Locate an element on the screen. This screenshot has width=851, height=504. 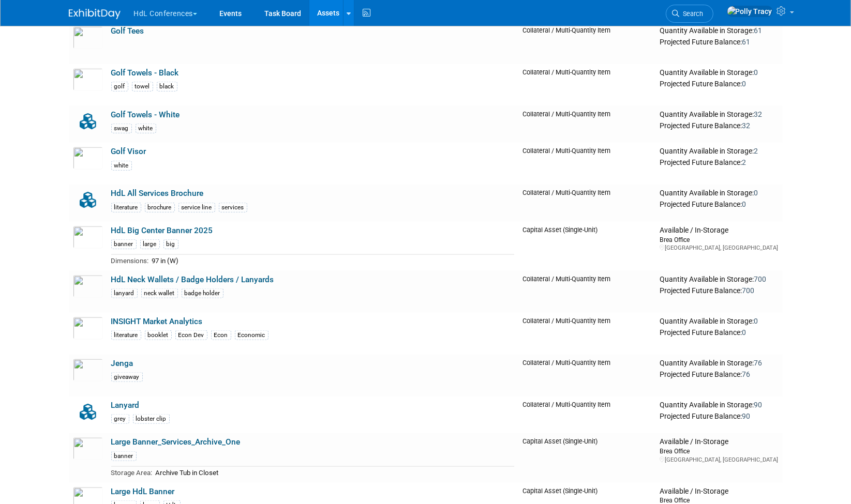
div: badge holder is located at coordinates (202, 294).